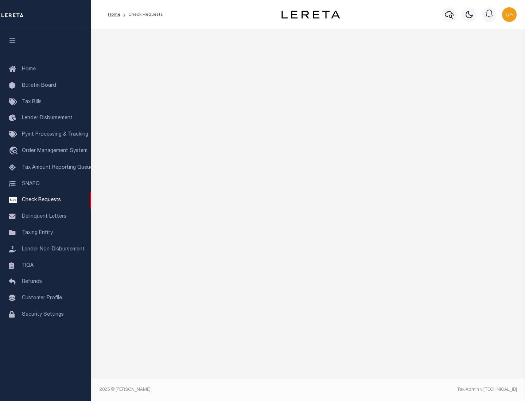  I want to click on span: Check Requests, so click(41, 200).